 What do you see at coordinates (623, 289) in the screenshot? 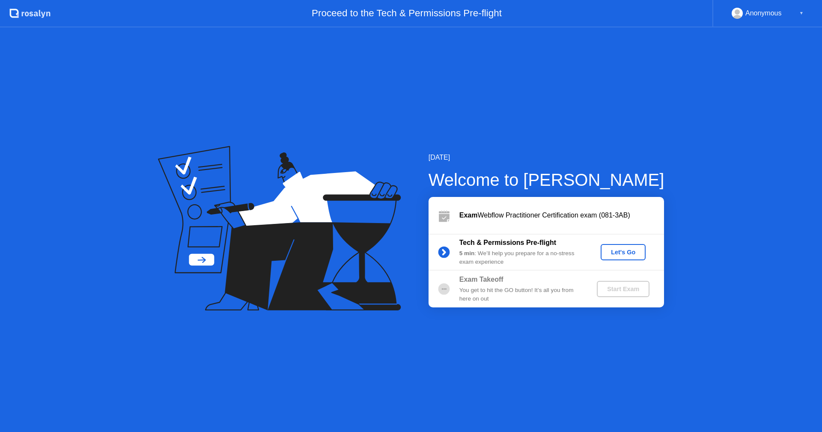
I see `button: Start Exam` at bounding box center [623, 289].